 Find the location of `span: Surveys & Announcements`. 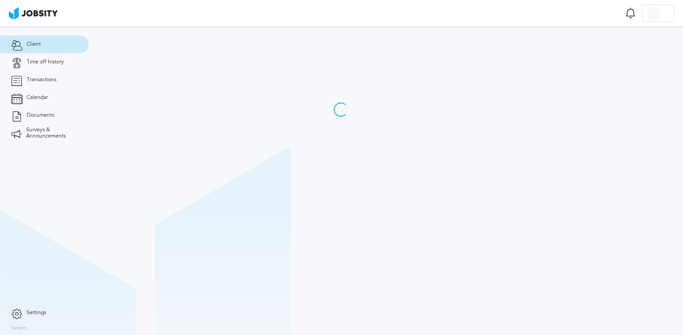

span: Surveys & Announcements is located at coordinates (52, 133).